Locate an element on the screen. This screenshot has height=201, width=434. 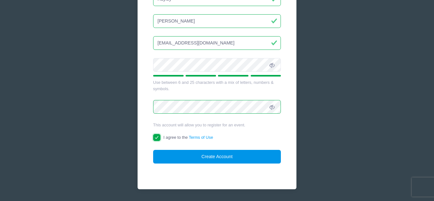
input: Email is located at coordinates (217, 43).